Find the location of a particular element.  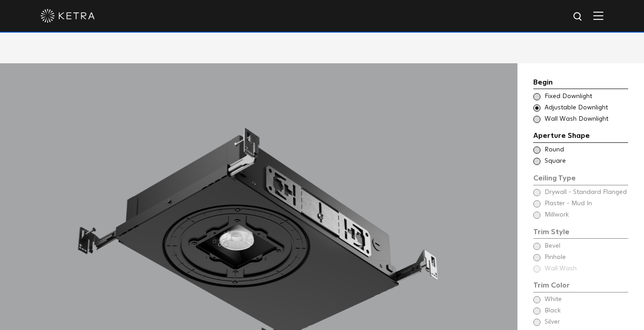

div: Begin is located at coordinates (581, 83).